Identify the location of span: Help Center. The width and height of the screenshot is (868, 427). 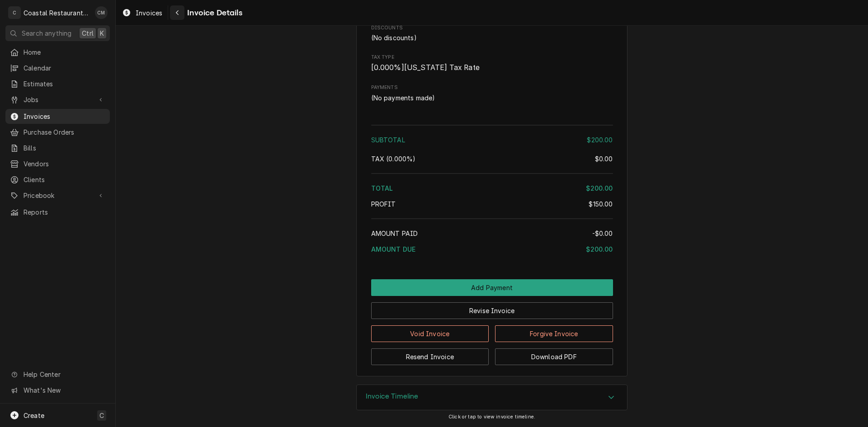
(63, 375).